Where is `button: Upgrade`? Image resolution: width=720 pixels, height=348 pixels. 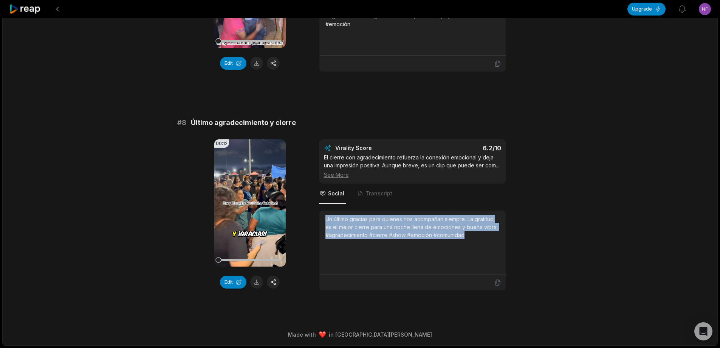
button: Upgrade is located at coordinates (647, 9).